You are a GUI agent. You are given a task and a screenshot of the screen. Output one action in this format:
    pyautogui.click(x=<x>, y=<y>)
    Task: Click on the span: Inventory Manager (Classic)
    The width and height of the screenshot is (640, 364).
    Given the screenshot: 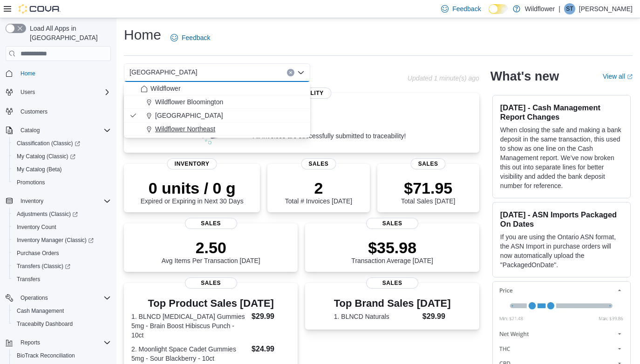 What is the action you would take?
    pyautogui.click(x=62, y=240)
    